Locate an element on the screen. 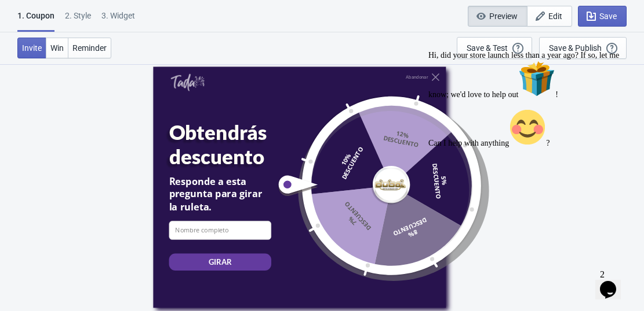  div: Abandonar is located at coordinates (416, 76).